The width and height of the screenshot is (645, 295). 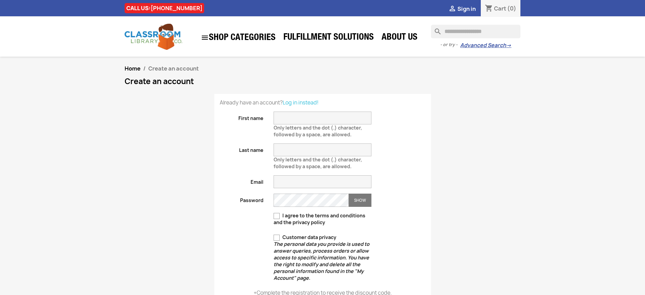 What do you see at coordinates (323, 81) in the screenshot?
I see `h1: Create an account` at bounding box center [323, 81].